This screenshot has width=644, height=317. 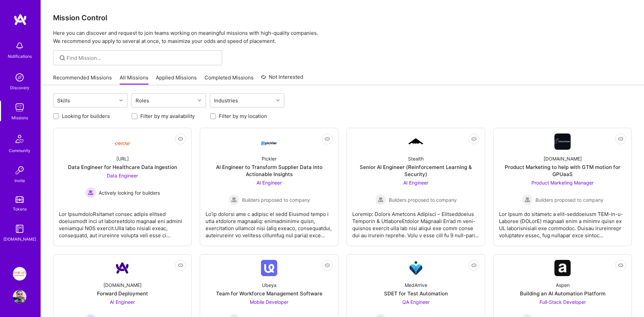 I want to click on h3: Mission Control, so click(x=342, y=18).